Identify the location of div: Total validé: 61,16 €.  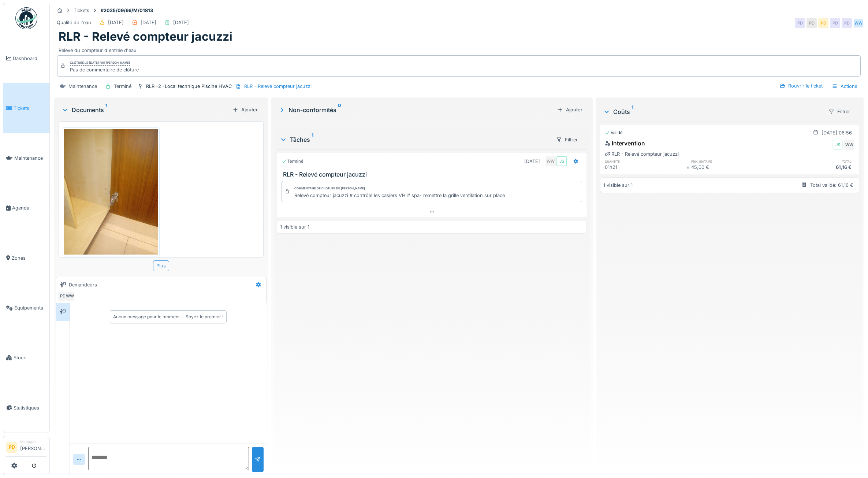
(832, 185).